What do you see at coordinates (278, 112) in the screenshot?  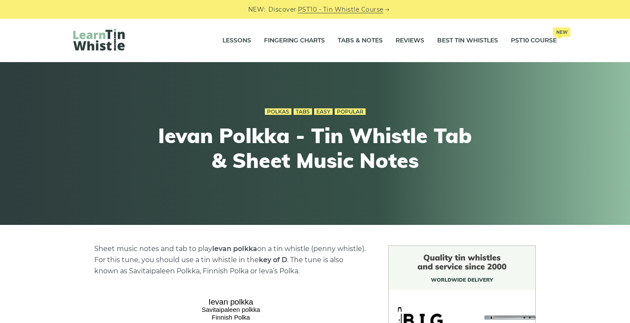 I see `a: Polkas` at bounding box center [278, 112].